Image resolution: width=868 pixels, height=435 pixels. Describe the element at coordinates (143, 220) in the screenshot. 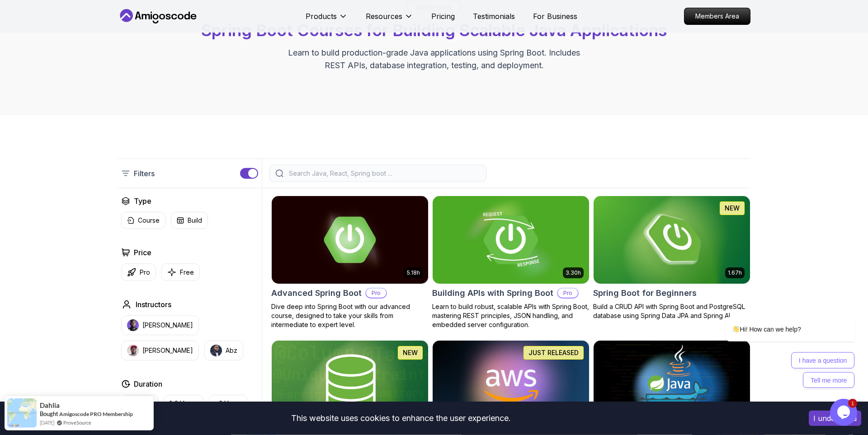

I see `button: Course` at that location.